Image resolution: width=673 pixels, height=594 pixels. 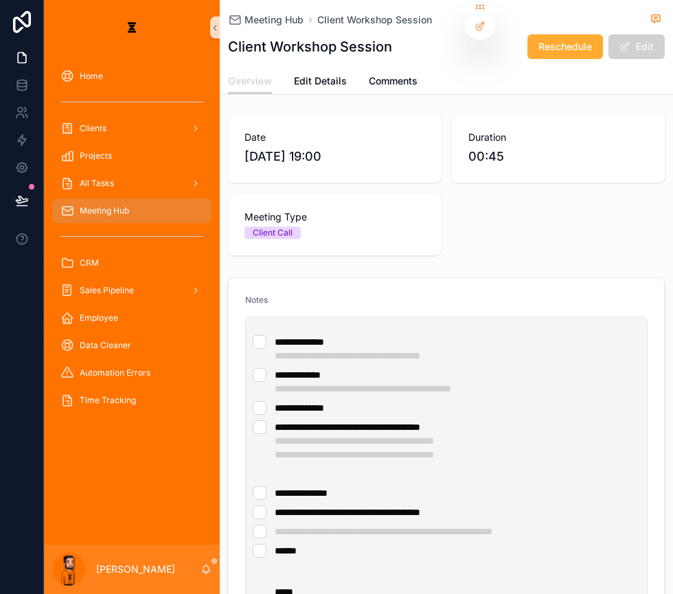 I want to click on span: Clients, so click(x=93, y=128).